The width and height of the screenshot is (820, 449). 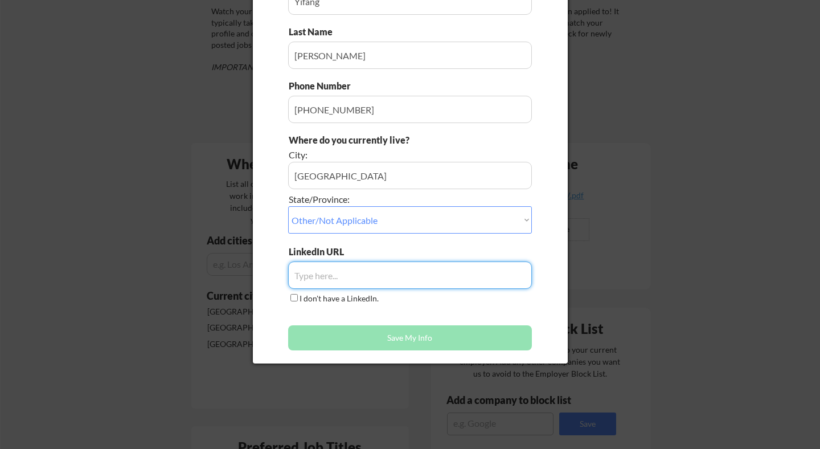 What do you see at coordinates (378, 155) in the screenshot?
I see `div: City:` at bounding box center [378, 155].